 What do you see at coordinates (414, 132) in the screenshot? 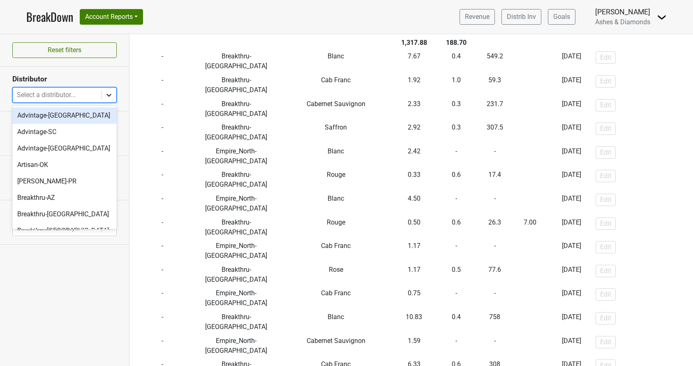
I see `td: 2.92` at bounding box center [414, 132].